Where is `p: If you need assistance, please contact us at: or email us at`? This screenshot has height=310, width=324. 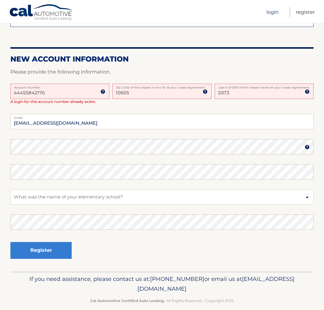 p: If you need assistance, please contact us at: or email us at is located at coordinates (162, 284).